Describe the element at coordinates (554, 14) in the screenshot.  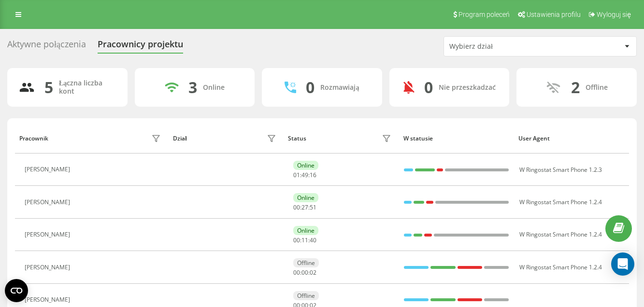
I see `span: Ustawienia profilu` at that location.